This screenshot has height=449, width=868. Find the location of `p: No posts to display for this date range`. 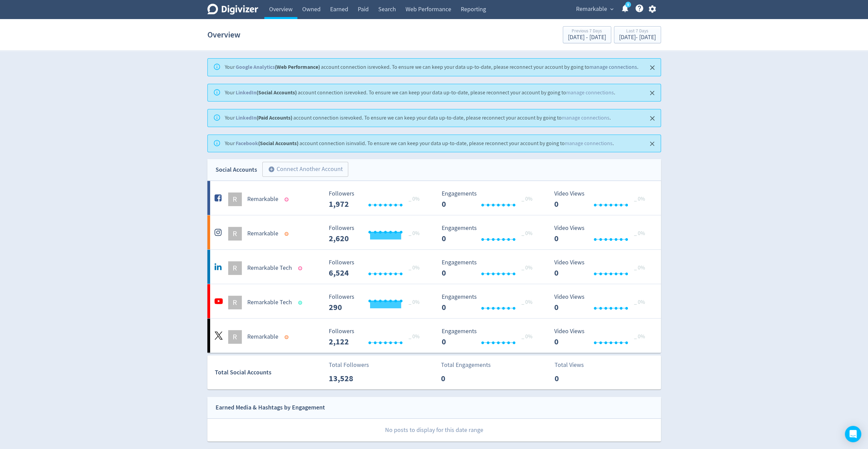

p: No posts to display for this date range is located at coordinates (434, 430).